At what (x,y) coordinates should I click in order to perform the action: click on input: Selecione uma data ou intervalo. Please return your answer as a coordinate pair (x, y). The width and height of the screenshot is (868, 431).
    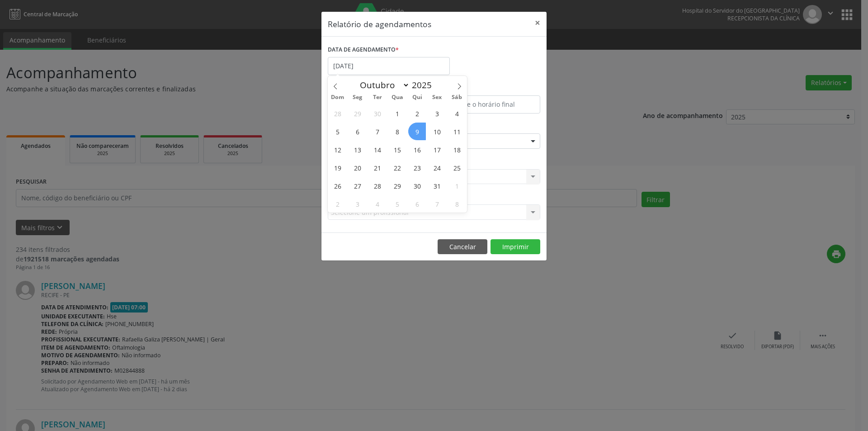
    Looking at the image, I should click on (389, 66).